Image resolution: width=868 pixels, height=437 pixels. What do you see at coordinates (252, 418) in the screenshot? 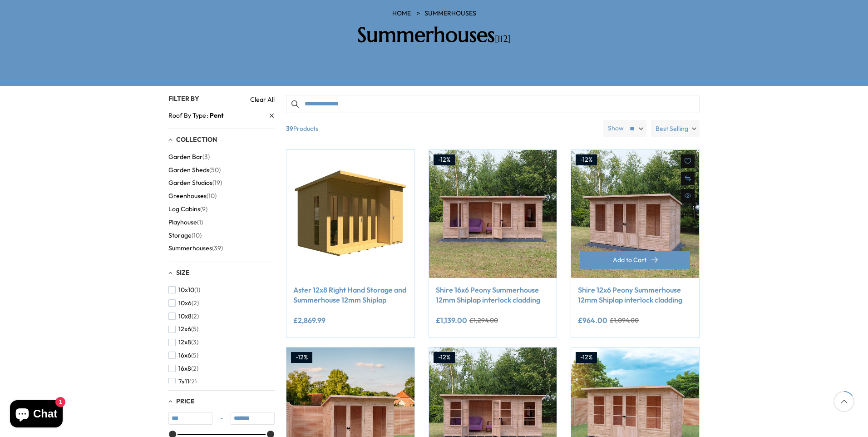
I see `input: Max value` at bounding box center [252, 418].